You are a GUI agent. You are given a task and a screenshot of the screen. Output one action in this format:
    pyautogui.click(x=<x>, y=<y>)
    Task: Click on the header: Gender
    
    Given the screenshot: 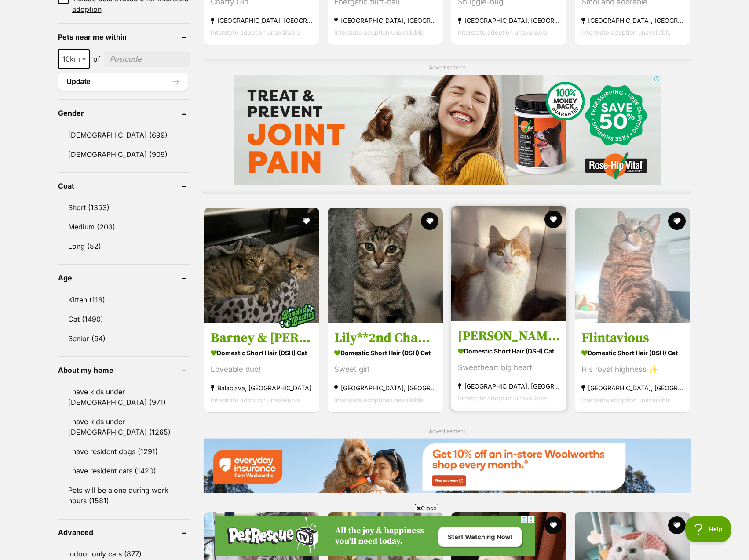 What is the action you would take?
    pyautogui.click(x=124, y=113)
    